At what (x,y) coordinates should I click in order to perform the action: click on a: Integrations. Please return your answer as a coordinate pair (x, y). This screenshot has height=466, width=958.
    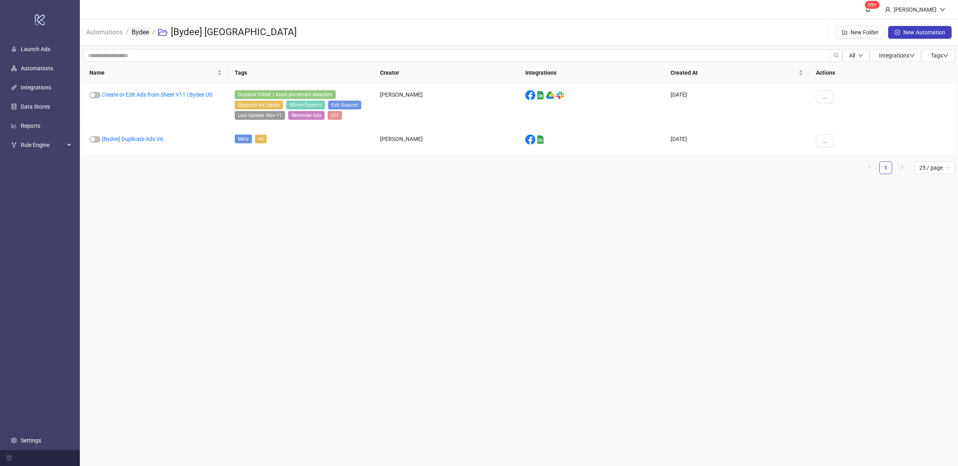
    Looking at the image, I should click on (36, 87).